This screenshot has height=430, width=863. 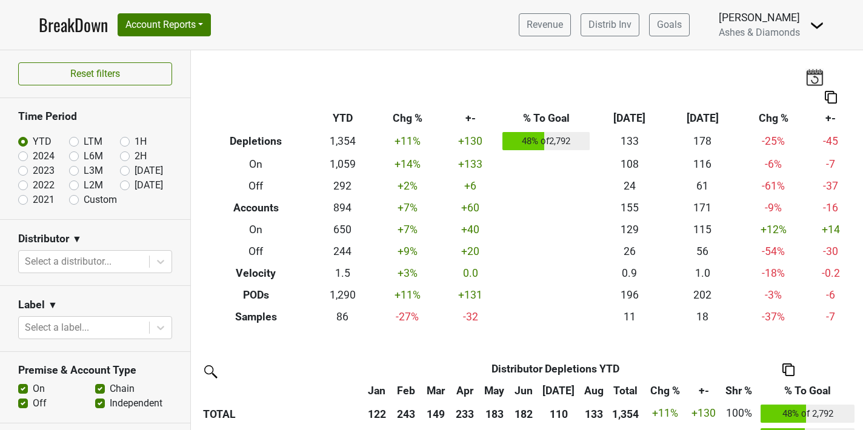 I want to click on img: last_updated_date, so click(x=815, y=77).